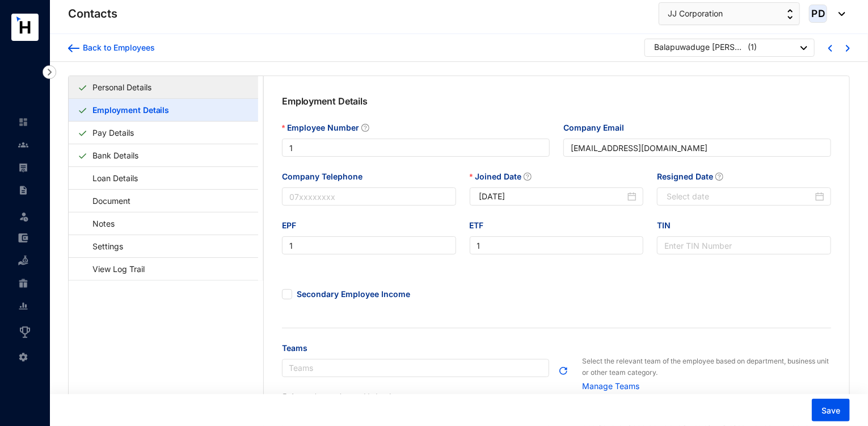 The height and width of the screenshot is (426, 868). What do you see at coordinates (106, 201) in the screenshot?
I see `a: Document` at bounding box center [106, 201].